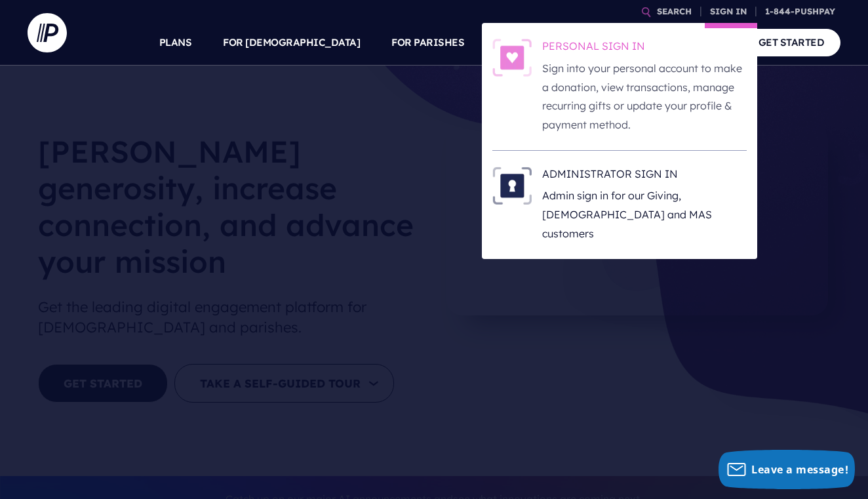 Image resolution: width=868 pixels, height=499 pixels. What do you see at coordinates (644, 48) in the screenshot?
I see `h6: PERSONAL SIGN IN` at bounding box center [644, 48].